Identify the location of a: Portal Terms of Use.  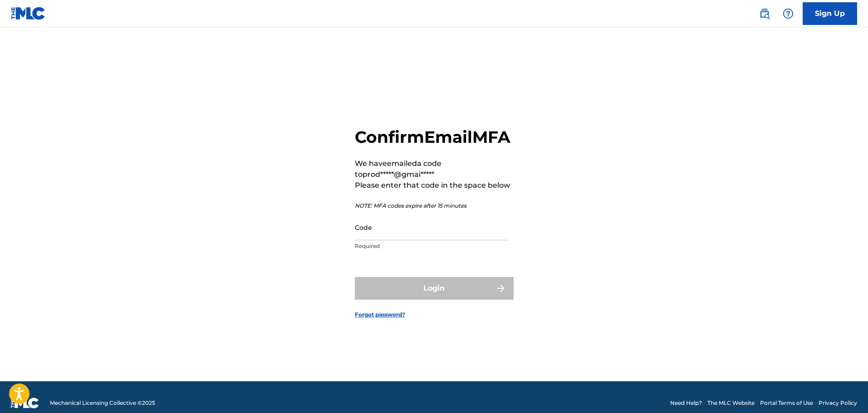
(786, 403).